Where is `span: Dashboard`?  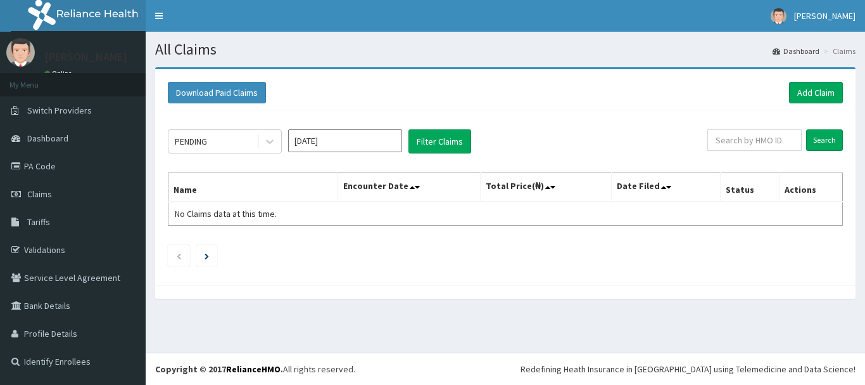
span: Dashboard is located at coordinates (48, 138).